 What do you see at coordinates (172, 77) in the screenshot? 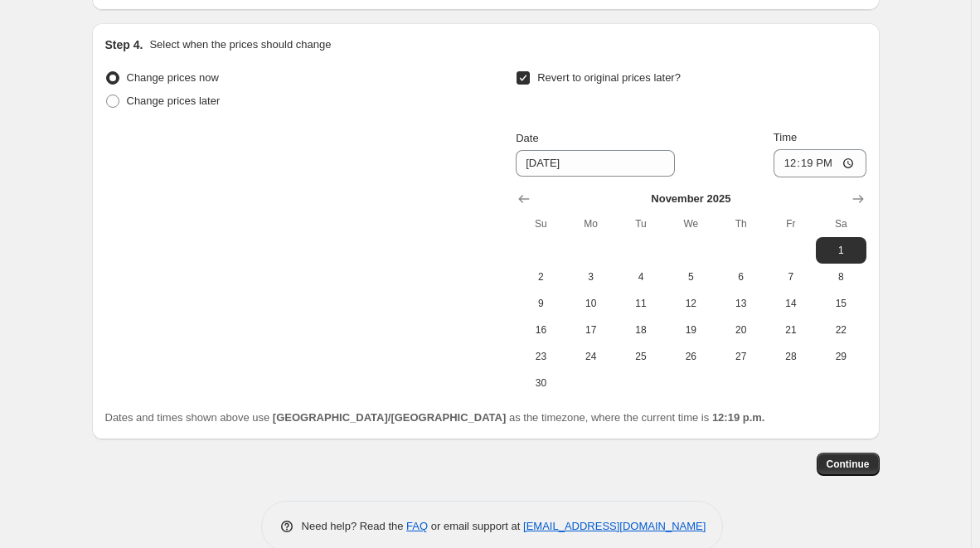
I see `span: Change prices now` at bounding box center [172, 77].